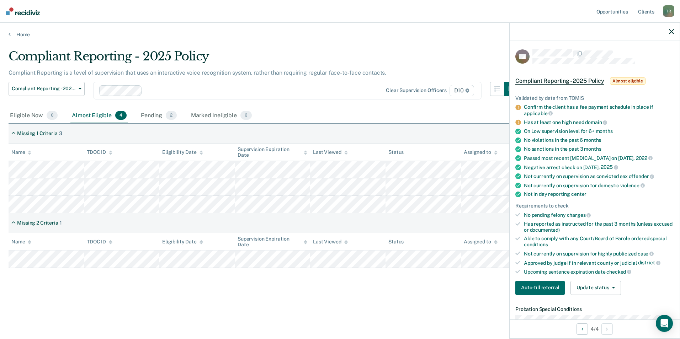  Describe the element at coordinates (649, 263) in the screenshot. I see `span: district` at that location.